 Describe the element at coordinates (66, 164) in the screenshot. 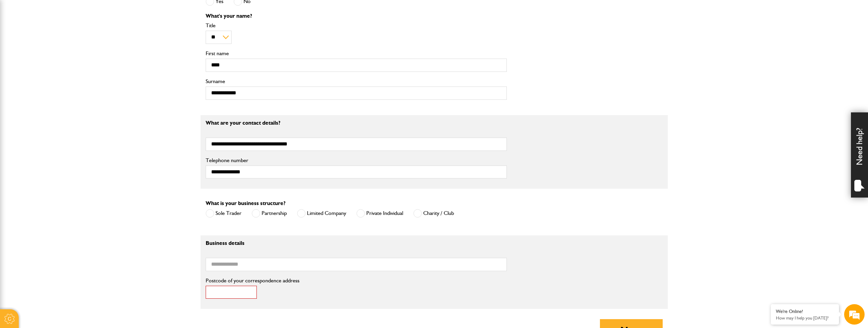

I see `textarea: Type your message and hit 'Enter'` at that location.